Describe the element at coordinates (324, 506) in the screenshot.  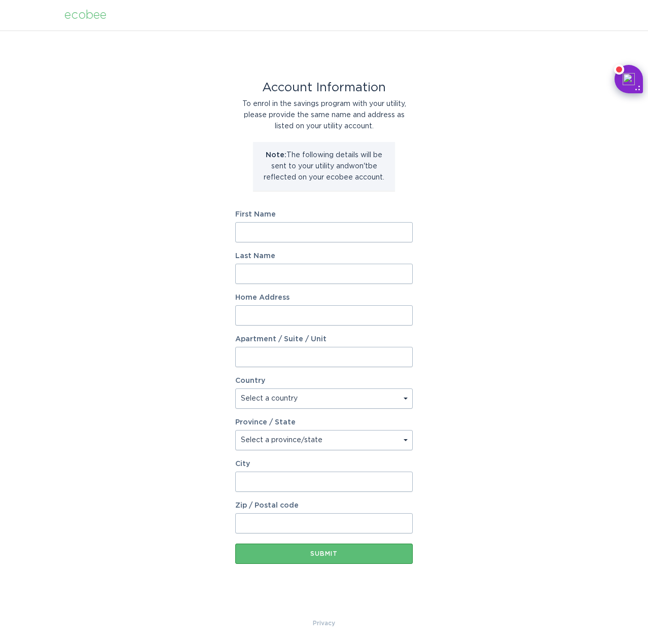
I see `label: Zip / Postal code` at that location.